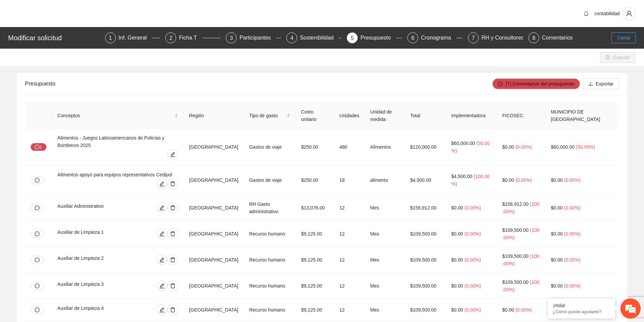  Describe the element at coordinates (171, 38) in the screenshot. I see `span: 2` at that location.